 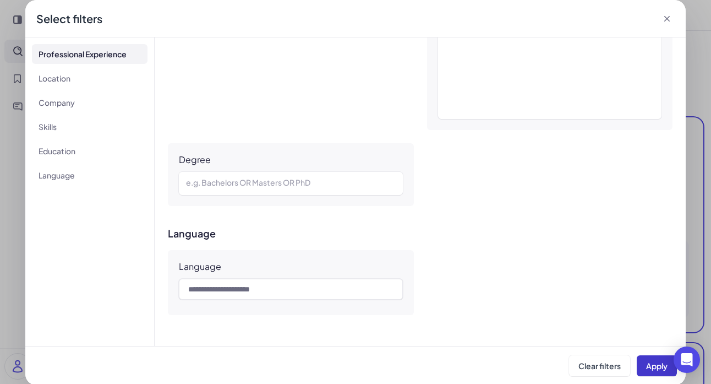 I want to click on li: Skills, so click(x=90, y=127).